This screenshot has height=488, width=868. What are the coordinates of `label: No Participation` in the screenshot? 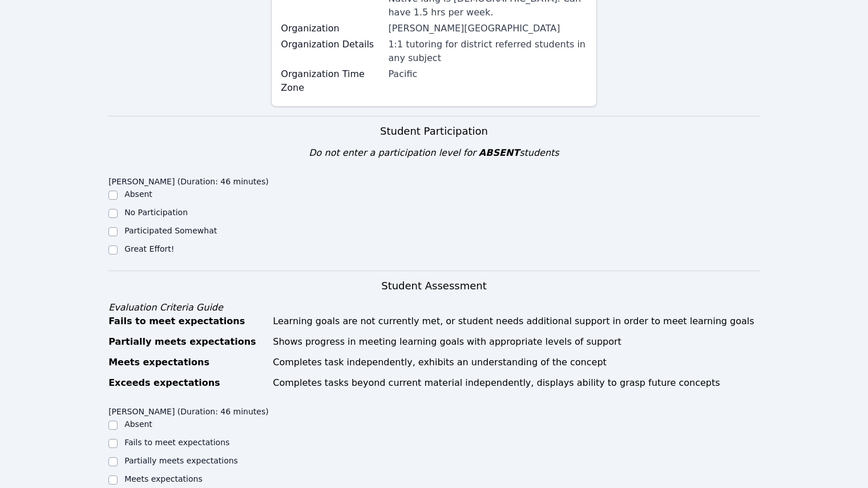 It's located at (156, 213).